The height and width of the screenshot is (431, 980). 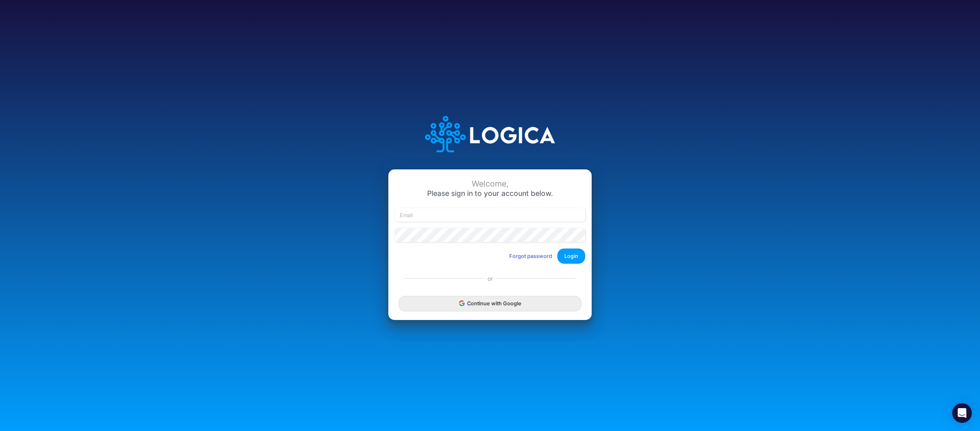 I want to click on div: Welcome,, so click(x=490, y=184).